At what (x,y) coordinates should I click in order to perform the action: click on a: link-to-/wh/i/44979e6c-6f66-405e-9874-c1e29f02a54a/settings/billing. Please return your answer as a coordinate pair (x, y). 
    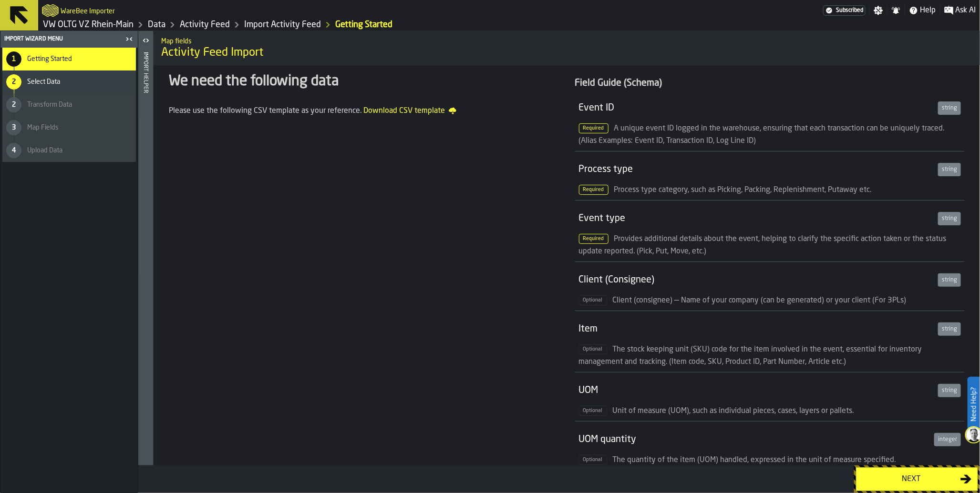
    Looking at the image, I should click on (844, 11).